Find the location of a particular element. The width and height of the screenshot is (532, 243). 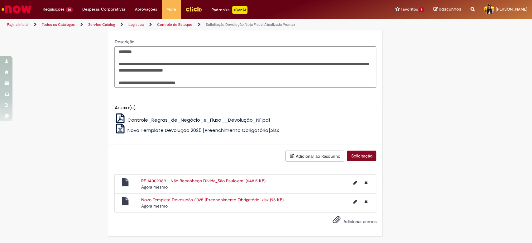

span: Requisições is located at coordinates (54, 9).